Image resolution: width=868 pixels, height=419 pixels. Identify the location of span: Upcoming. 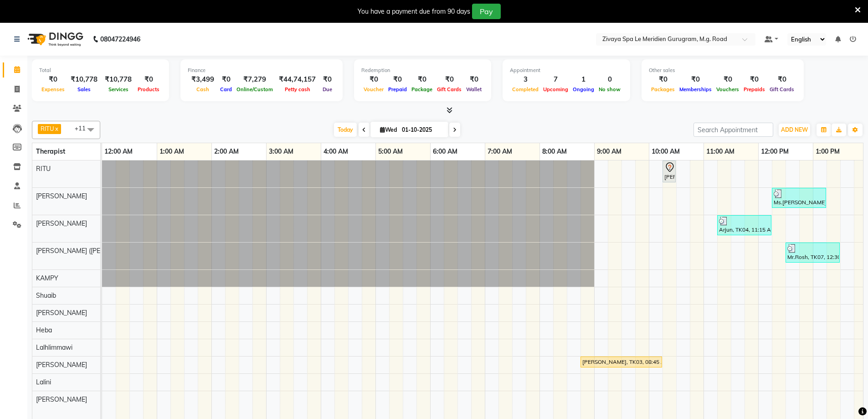
(556, 90).